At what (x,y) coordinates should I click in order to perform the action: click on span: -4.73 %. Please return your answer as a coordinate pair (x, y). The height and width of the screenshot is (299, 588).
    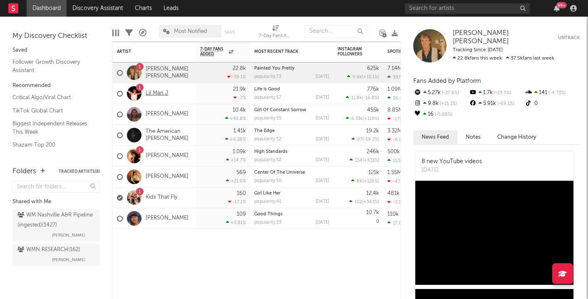
    Looking at the image, I should click on (557, 93).